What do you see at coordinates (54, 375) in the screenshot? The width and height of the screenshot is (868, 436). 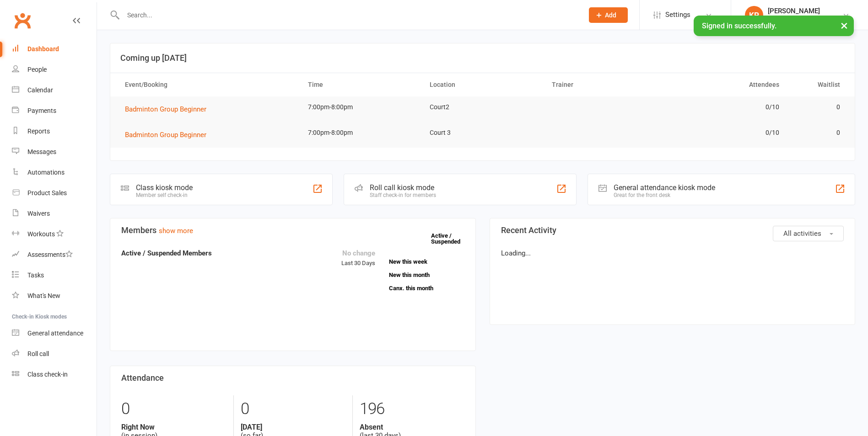 I see `a: Class kiosk mode` at bounding box center [54, 375].